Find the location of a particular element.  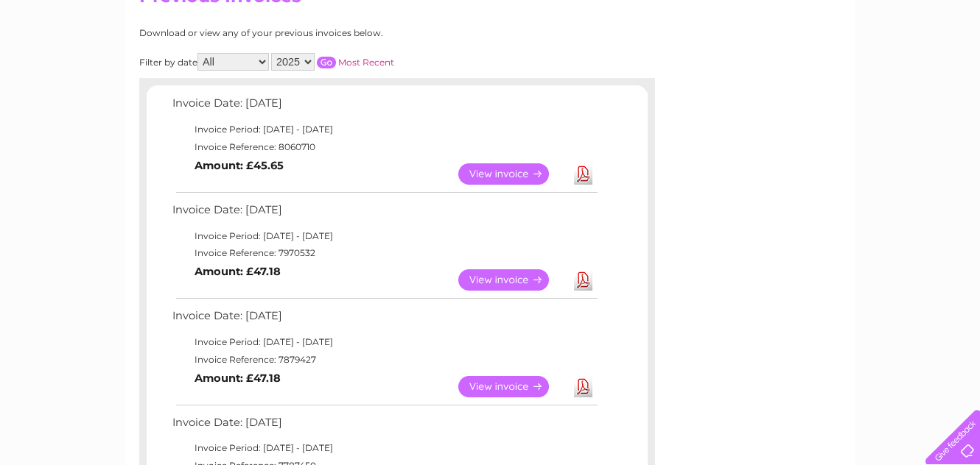

span: 0333 014 3131 is located at coordinates (753, 16).